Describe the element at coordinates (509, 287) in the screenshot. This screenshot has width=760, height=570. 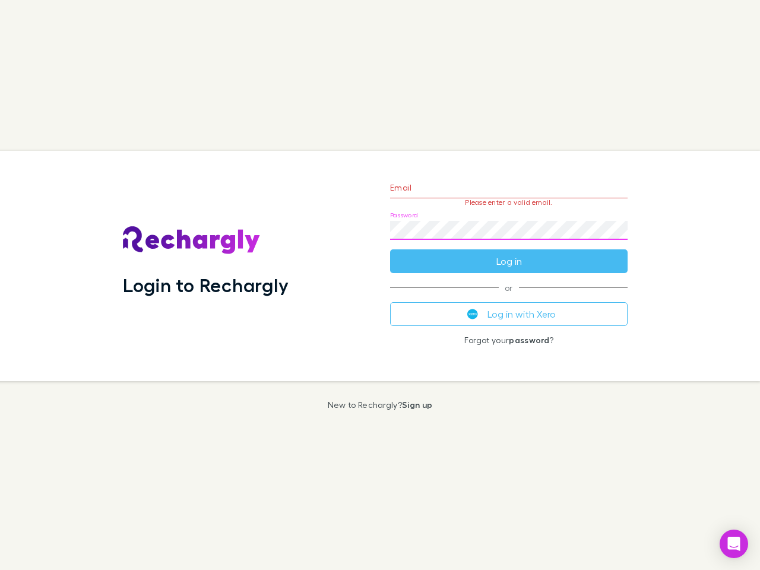
I see `span: or` at that location.